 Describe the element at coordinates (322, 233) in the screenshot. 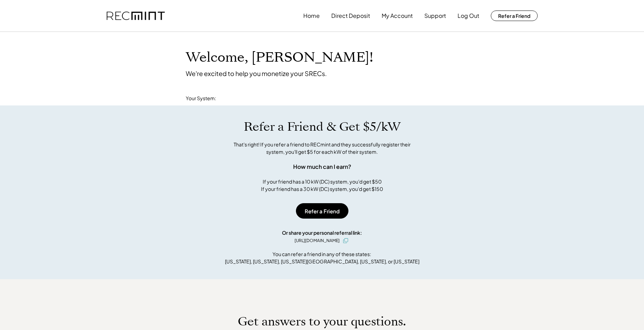

I see `div: Or share your personal referral link:` at that location.